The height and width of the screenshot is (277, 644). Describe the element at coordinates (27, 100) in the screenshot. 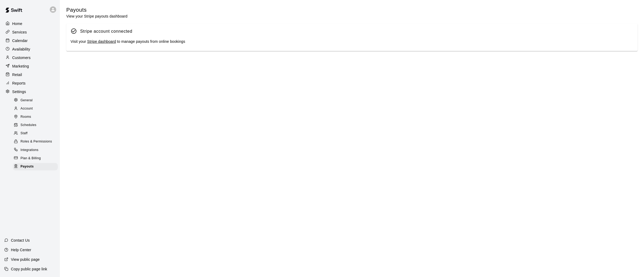

I see `span: General` at that location.